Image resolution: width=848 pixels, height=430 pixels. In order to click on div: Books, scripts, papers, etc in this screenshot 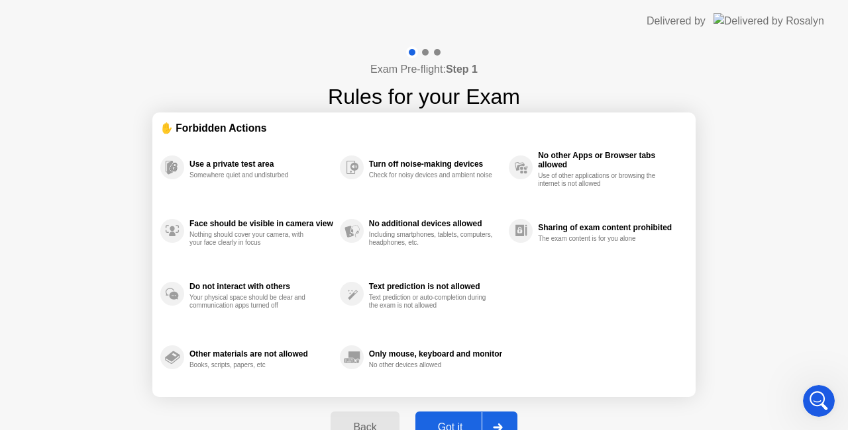, I will do `click(252, 366)`.